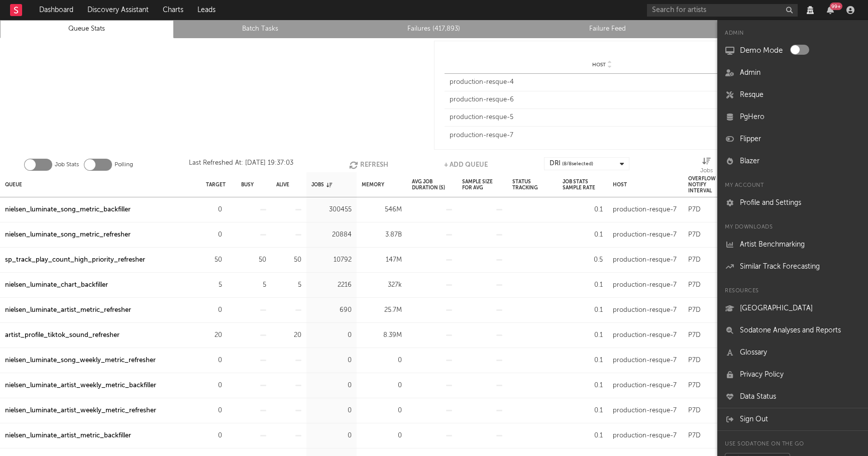 This screenshot has height=456, width=868. What do you see at coordinates (247, 184) in the screenshot?
I see `div: Busy` at bounding box center [247, 184].